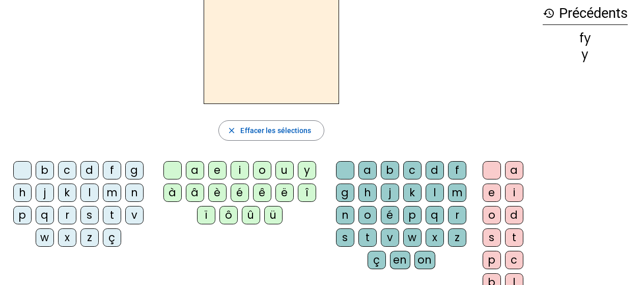 This screenshot has height=285, width=644. I want to click on div: fy, so click(585, 38).